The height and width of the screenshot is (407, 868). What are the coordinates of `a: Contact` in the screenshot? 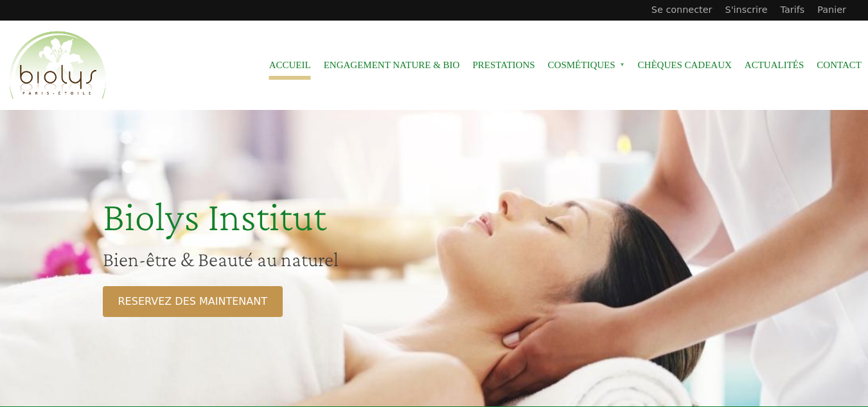 It's located at (840, 65).